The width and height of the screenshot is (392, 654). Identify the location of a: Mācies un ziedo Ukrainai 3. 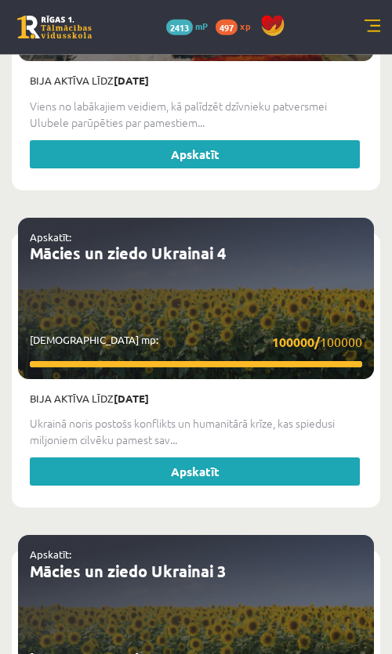
(128, 571).